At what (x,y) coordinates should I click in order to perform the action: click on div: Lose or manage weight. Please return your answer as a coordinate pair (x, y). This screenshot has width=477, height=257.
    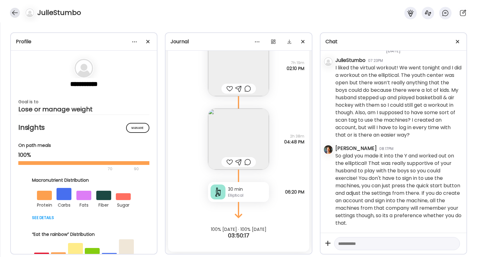
    Looking at the image, I should click on (84, 109).